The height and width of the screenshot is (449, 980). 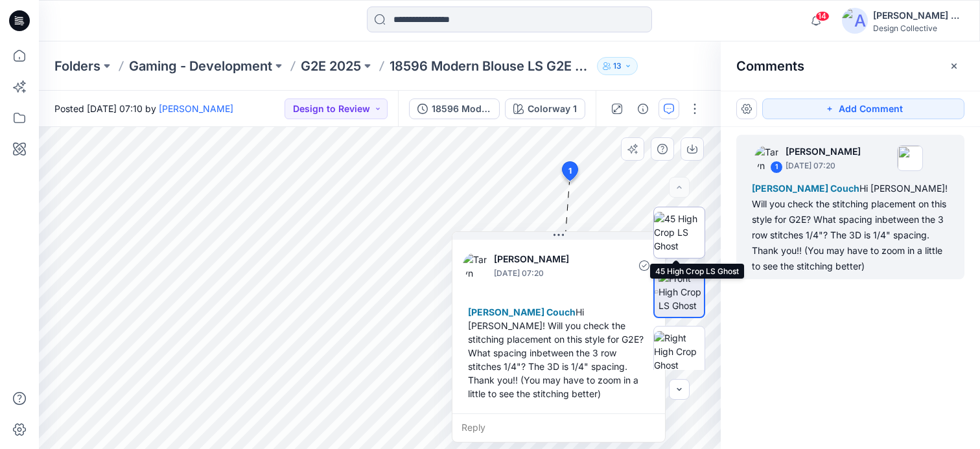 What do you see at coordinates (679, 232) in the screenshot?
I see `img: 45 High Crop LS Ghost` at bounding box center [679, 232].